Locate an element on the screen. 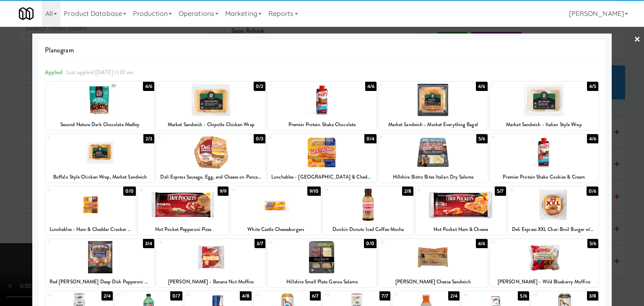 The image size is (644, 306). div: 4/5 is located at coordinates (592, 86).